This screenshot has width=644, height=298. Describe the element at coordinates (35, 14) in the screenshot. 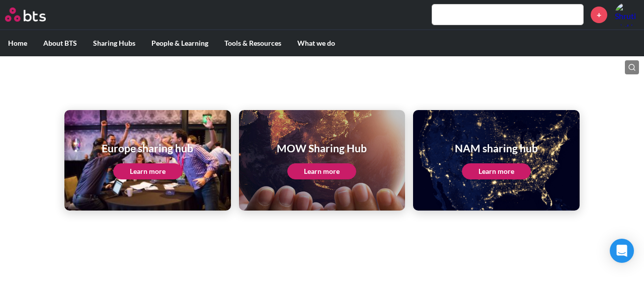

I see `a: Go home` at that location.